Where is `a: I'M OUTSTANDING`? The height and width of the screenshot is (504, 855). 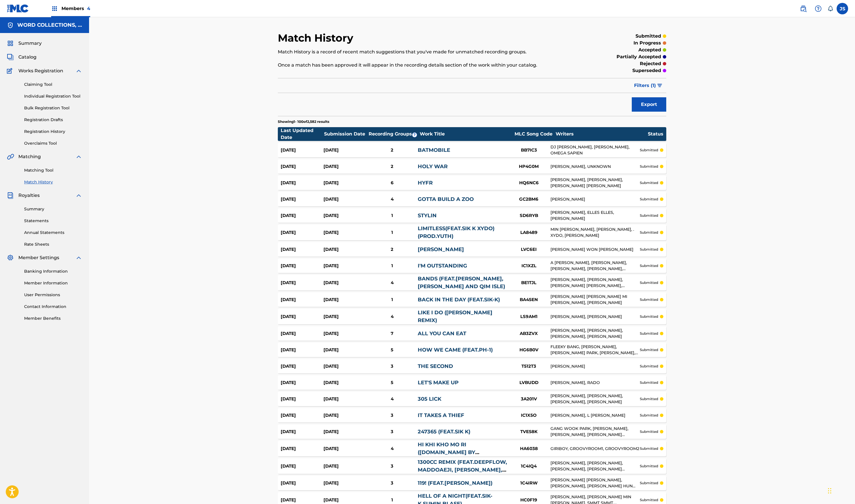
a: I'M OUTSTANDING is located at coordinates (443, 266).